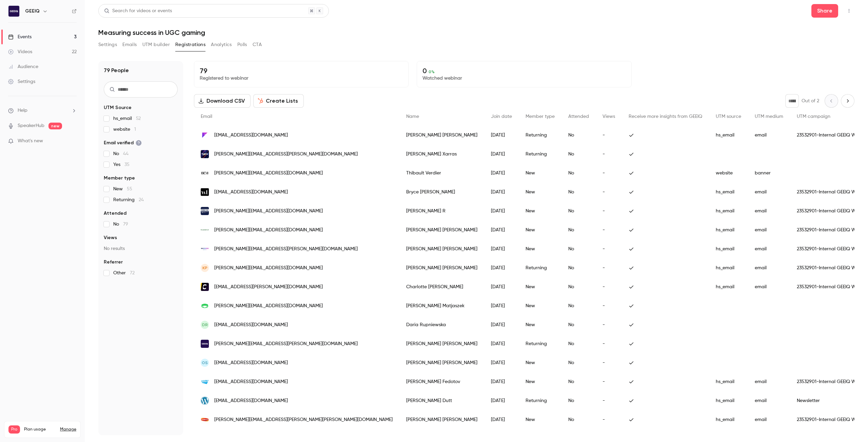 This screenshot has height=442, width=868. Describe the element at coordinates (113, 262) in the screenshot. I see `span: Referrer` at that location.